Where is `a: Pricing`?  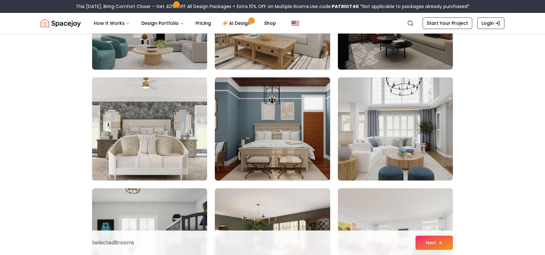
a: Pricing is located at coordinates (203, 23).